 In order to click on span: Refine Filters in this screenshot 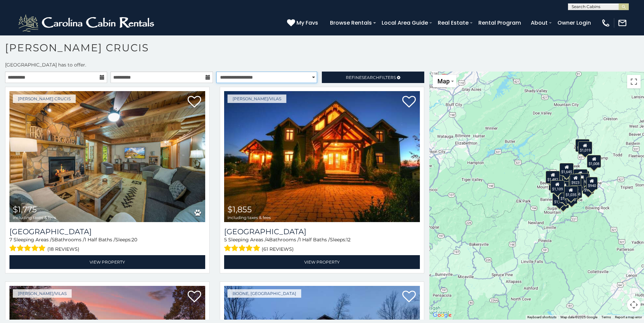, I will do `click(371, 77)`.